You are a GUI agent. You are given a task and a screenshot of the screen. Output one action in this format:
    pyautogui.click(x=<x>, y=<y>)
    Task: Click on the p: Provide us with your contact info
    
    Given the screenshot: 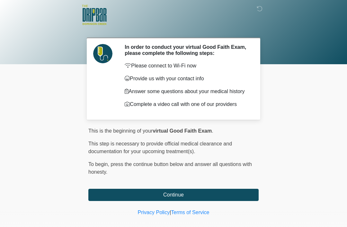 What is the action you would take?
    pyautogui.click(x=187, y=79)
    